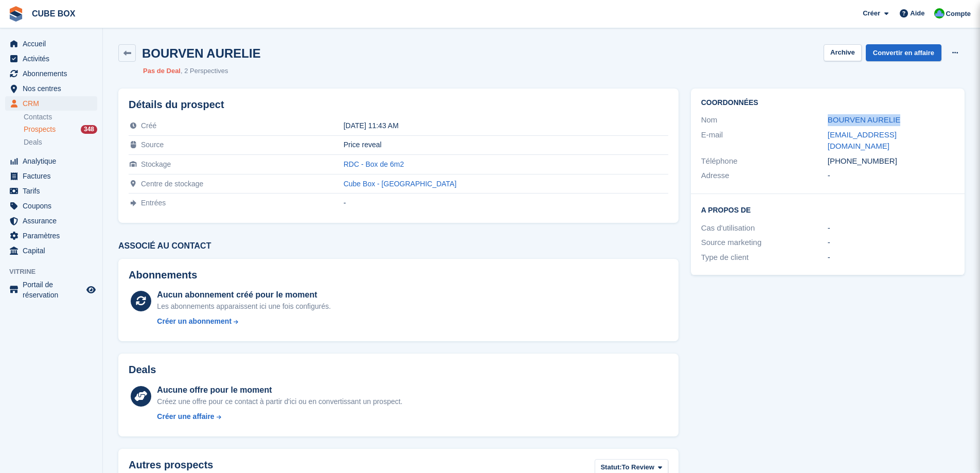 Image resolution: width=980 pixels, height=473 pixels. Describe the element at coordinates (201, 53) in the screenshot. I see `h2: BOURVEN AURELIE` at that location.